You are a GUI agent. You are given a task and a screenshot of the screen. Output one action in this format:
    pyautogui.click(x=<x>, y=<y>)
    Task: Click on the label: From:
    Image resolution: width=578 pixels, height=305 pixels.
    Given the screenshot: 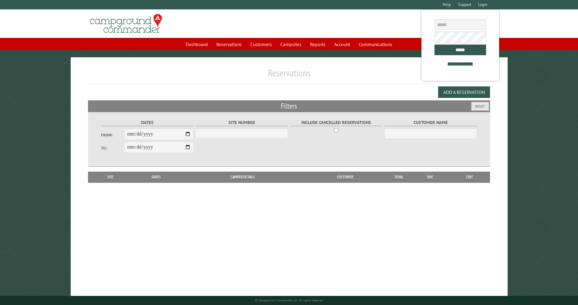 What is the action you would take?
    pyautogui.click(x=113, y=135)
    